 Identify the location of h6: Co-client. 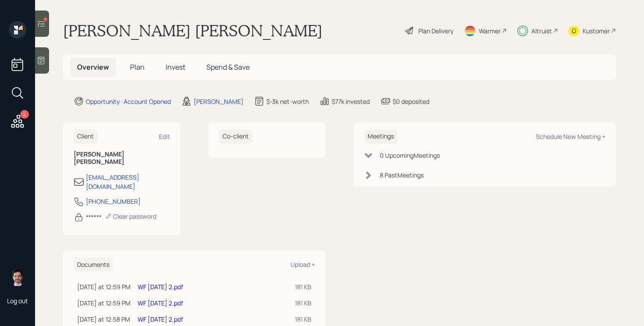
(236, 136).